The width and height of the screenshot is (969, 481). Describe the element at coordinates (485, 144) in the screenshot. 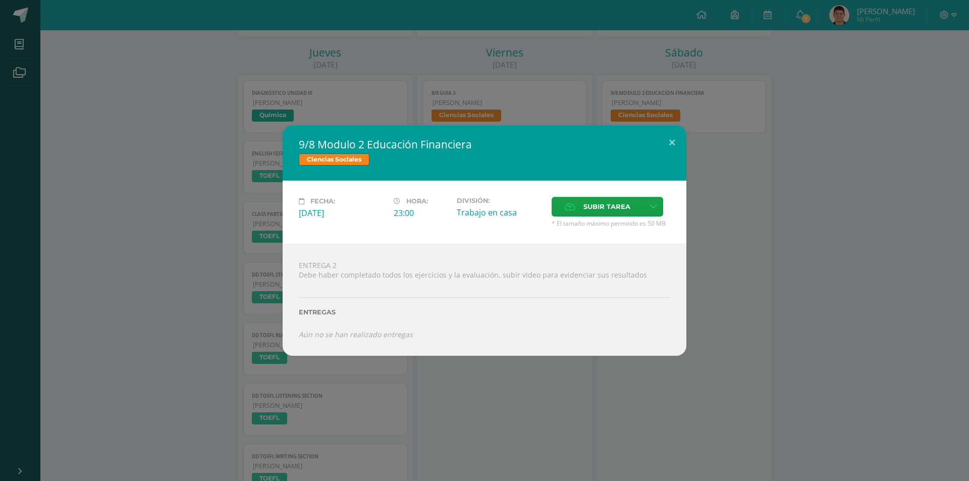

I see `h2: 9/8 Modulo 2 Educación Financiera` at that location.